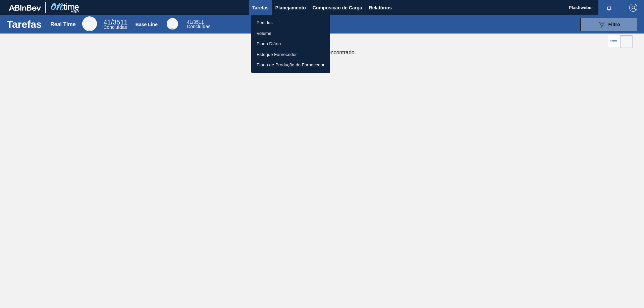  Describe the element at coordinates (290, 65) in the screenshot. I see `li: Plano de Produção do Fornecedor` at that location.